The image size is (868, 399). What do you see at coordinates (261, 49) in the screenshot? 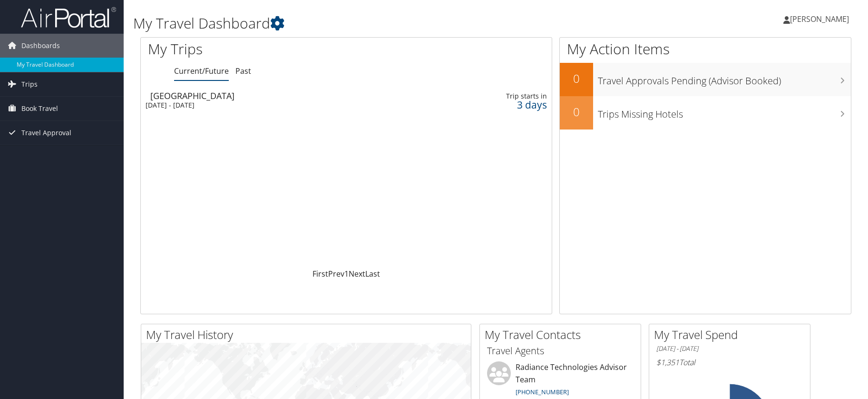
I see `h1: My Trips` at bounding box center [261, 49].